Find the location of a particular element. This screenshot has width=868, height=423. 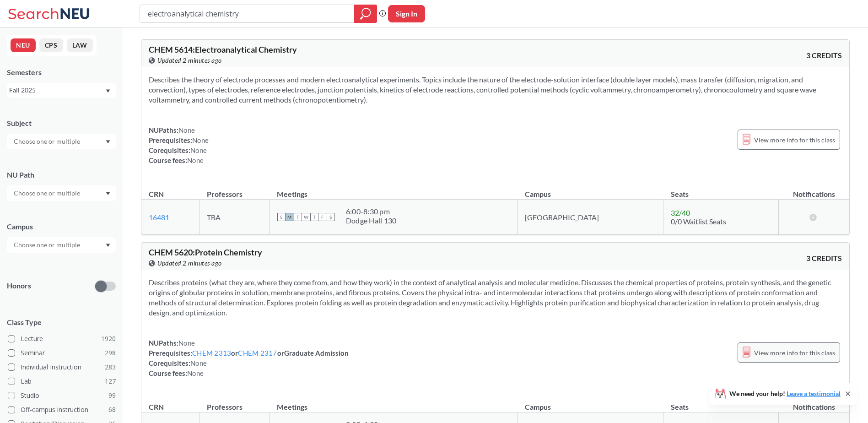

span: 99 is located at coordinates (112, 396).